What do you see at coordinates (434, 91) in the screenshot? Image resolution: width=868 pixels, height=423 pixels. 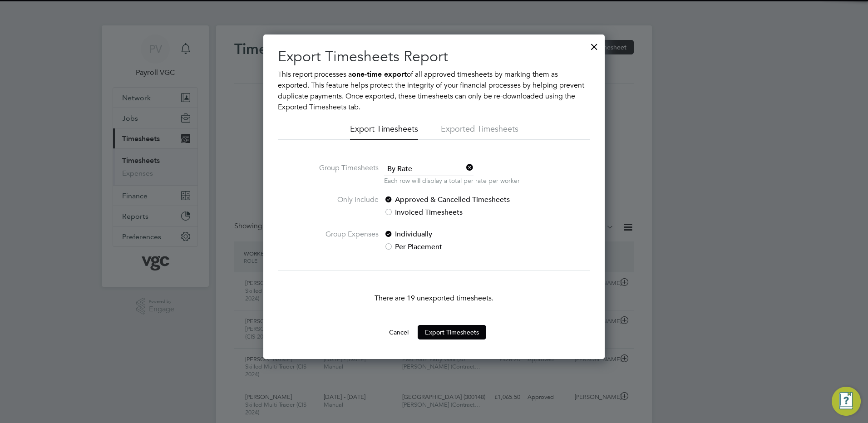 I see `p: This report processes a of all approved timesheets by marking them as exported. This feature help...` at bounding box center [434, 91].